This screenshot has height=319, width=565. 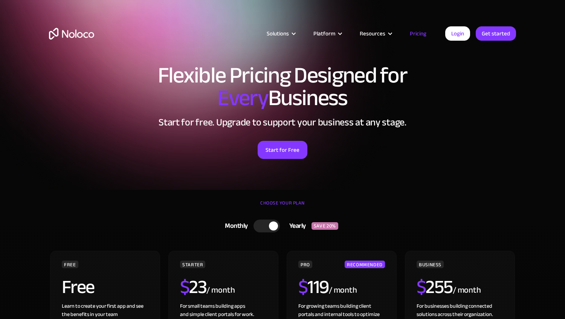 What do you see at coordinates (193, 287) in the screenshot?
I see `h2: 23` at bounding box center [193, 287].